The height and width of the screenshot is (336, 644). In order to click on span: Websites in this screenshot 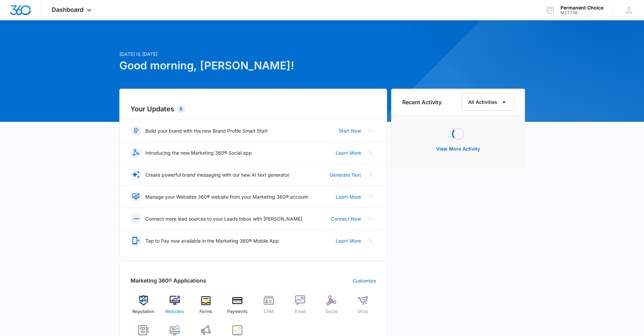, I will do `click(174, 312)`.